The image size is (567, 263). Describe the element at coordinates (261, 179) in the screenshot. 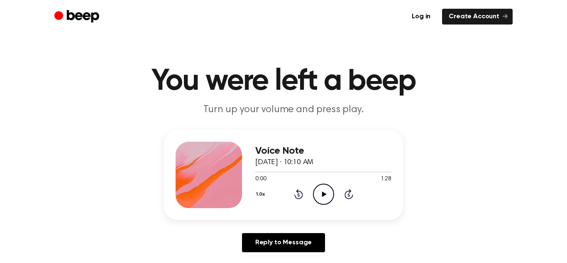

I see `span: 0:00` at that location.